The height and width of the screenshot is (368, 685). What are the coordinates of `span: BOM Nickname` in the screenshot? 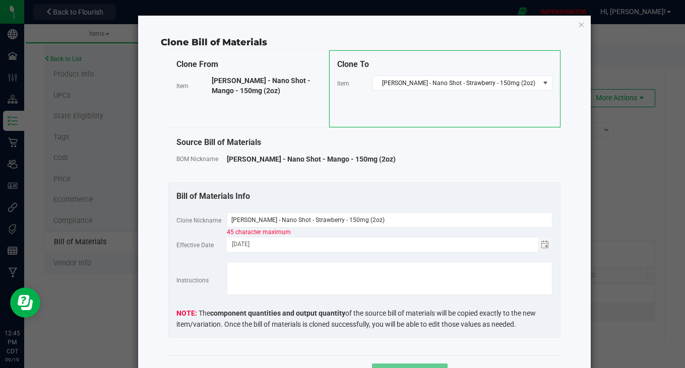 It's located at (197, 159).